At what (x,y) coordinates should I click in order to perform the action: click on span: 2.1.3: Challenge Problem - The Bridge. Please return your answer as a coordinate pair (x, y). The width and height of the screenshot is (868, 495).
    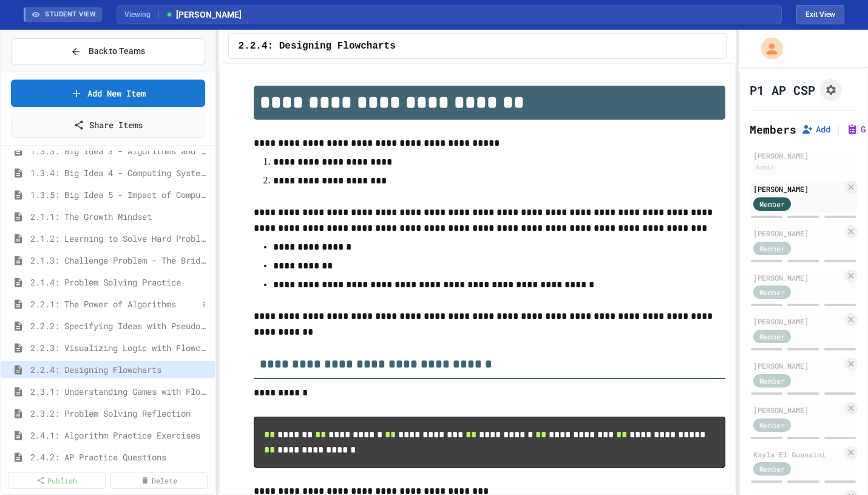
    Looking at the image, I should click on (120, 260).